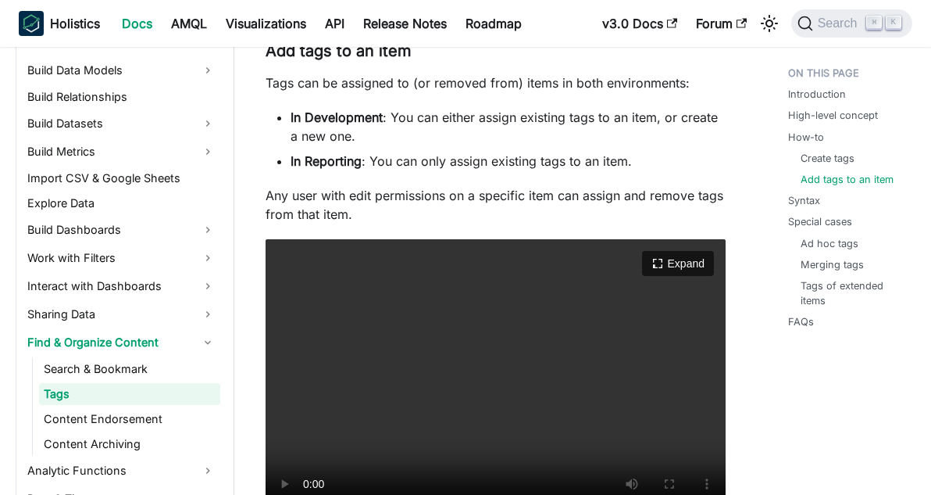 The image size is (931, 495). What do you see at coordinates (121, 342) in the screenshot?
I see `a: Find & Organize Content` at bounding box center [121, 342].